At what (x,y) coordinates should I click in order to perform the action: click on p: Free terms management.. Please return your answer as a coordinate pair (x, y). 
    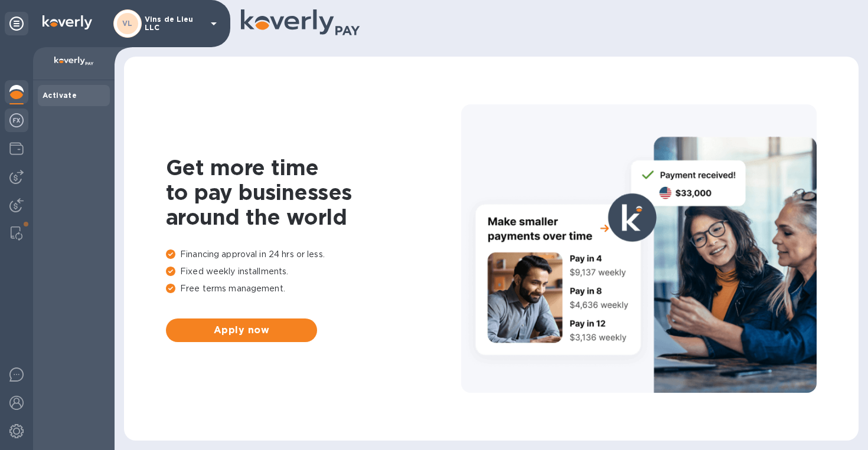
    Looking at the image, I should click on (314, 289).